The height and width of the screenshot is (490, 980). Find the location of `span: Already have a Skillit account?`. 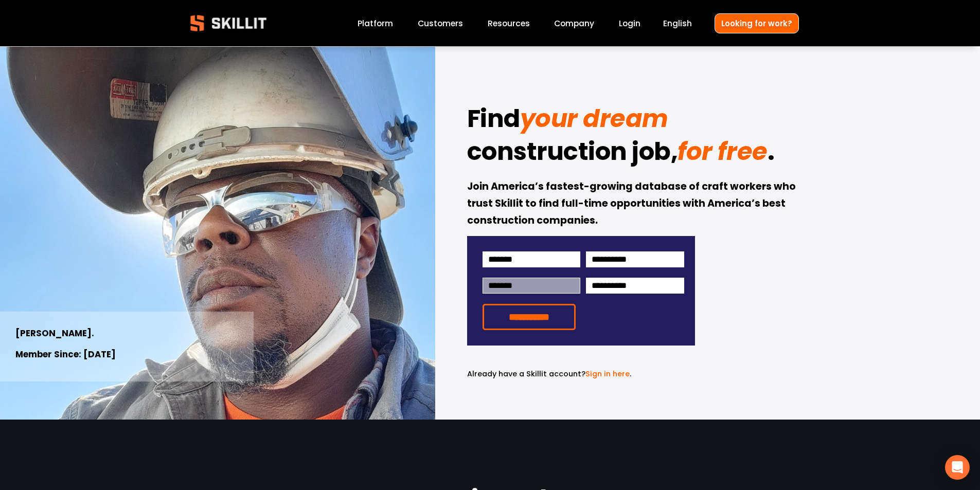

span: Already have a Skillit account? is located at coordinates (526, 374).